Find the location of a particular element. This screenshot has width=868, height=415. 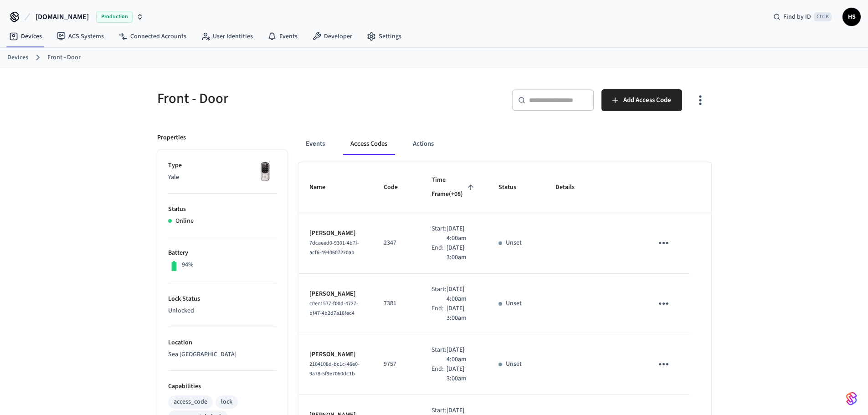

p: Lock Status is located at coordinates (223, 299).